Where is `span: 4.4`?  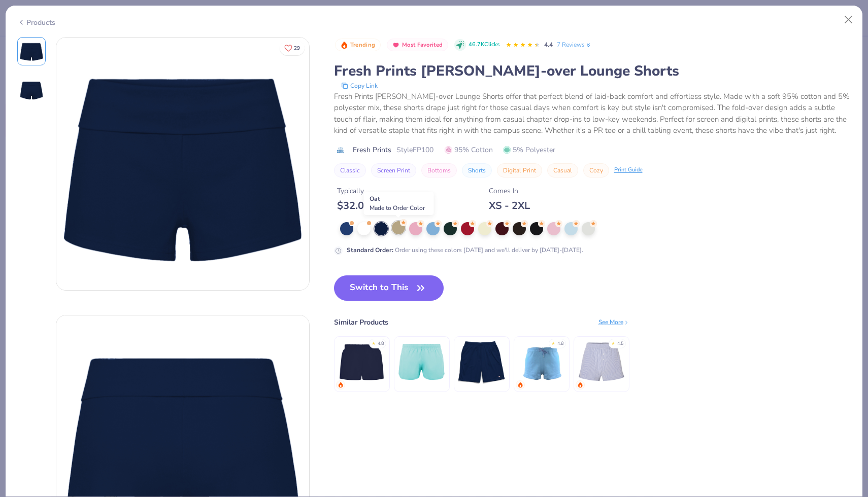 span: 4.4 is located at coordinates (548, 45).